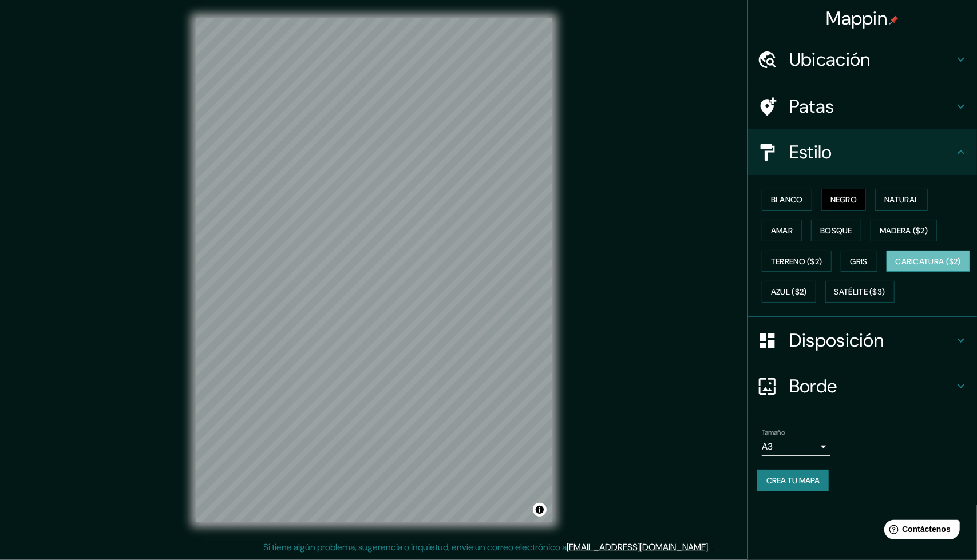 This screenshot has width=977, height=560. Describe the element at coordinates (859, 261) in the screenshot. I see `font: Gris` at that location.